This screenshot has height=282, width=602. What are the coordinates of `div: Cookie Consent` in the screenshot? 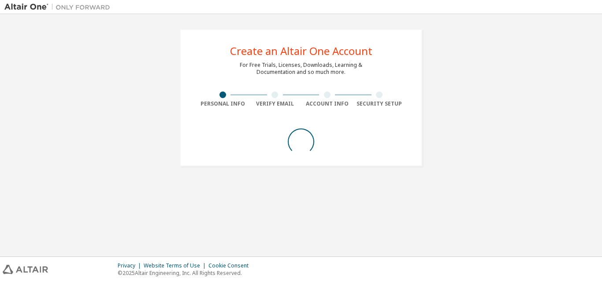 It's located at (231, 266).